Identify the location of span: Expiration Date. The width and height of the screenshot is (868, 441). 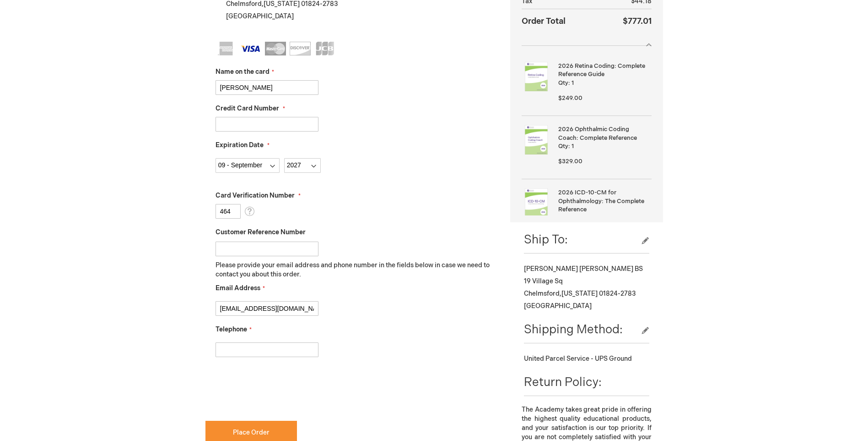
(239, 145).